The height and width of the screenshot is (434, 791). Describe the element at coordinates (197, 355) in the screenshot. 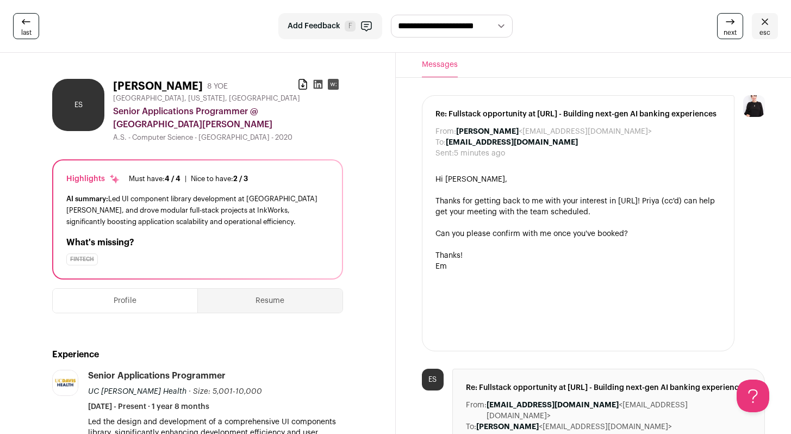

I see `h2: Experience` at that location.